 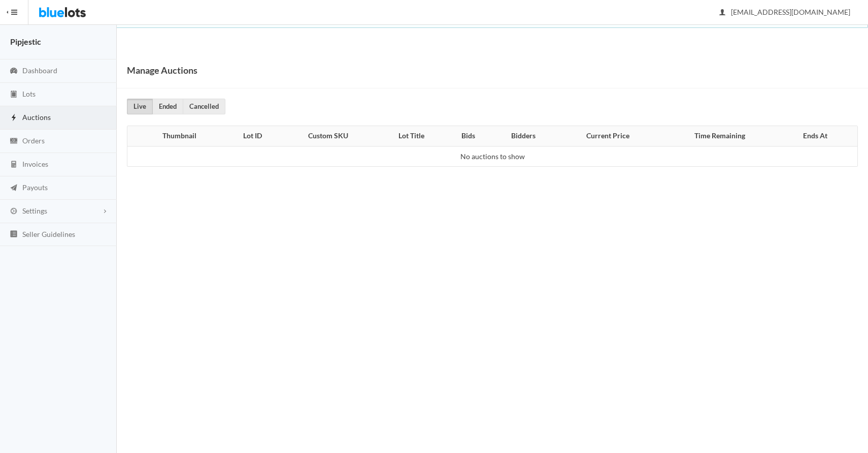 I want to click on strong: Pipjestic, so click(x=25, y=41).